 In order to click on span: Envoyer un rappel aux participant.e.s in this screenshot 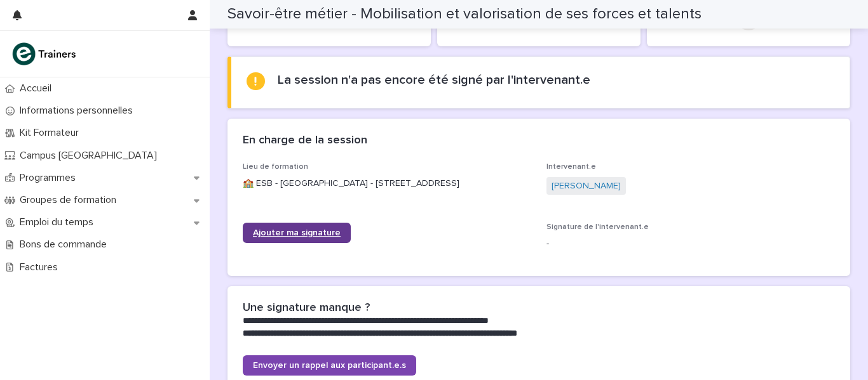, I will do `click(329, 366)`.